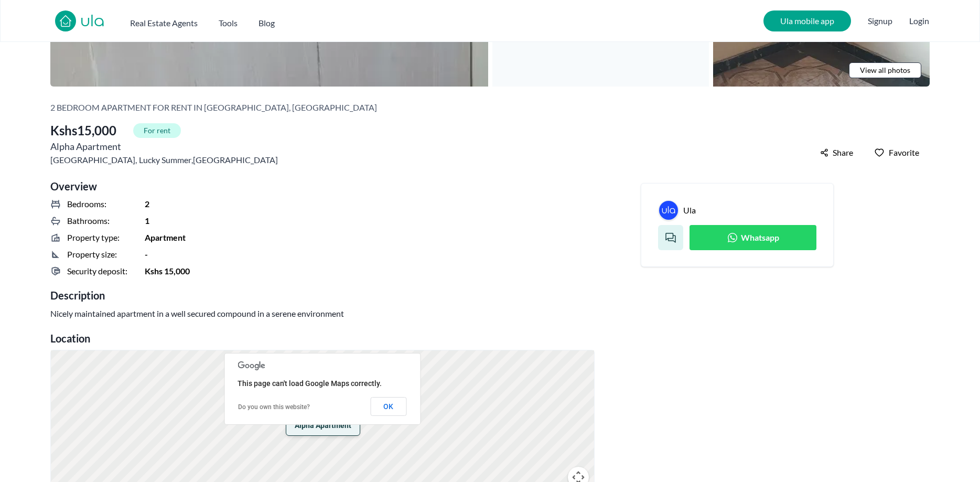 Image resolution: width=980 pixels, height=482 pixels. What do you see at coordinates (165, 159) in the screenshot?
I see `a: Lucky Summer` at bounding box center [165, 159].